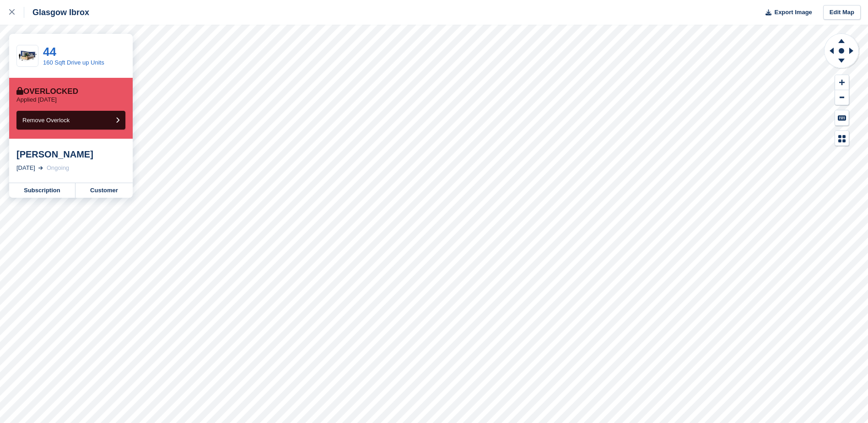 This screenshot has width=868, height=423. Describe the element at coordinates (58, 168) in the screenshot. I see `div: Ongoing` at that location.